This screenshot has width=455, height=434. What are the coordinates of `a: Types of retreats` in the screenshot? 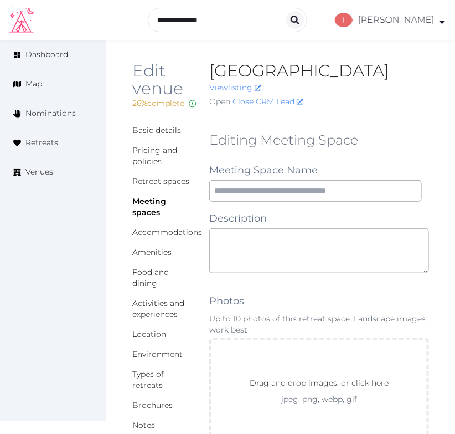 It's located at (148, 379).